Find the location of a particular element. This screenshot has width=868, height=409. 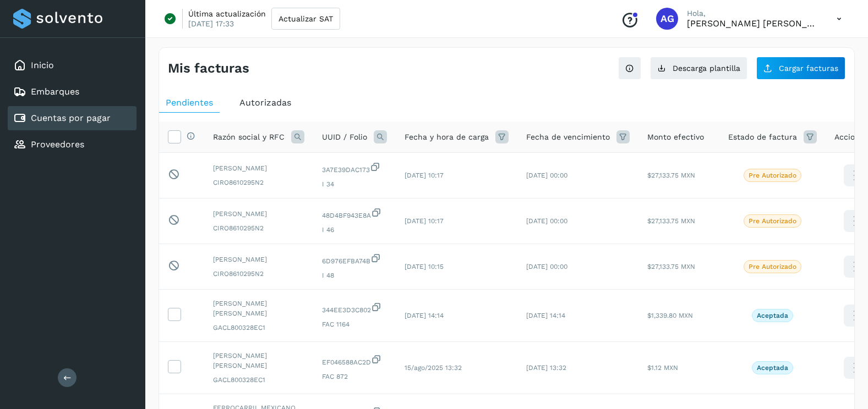

button: Cargar facturas is located at coordinates (800, 68).